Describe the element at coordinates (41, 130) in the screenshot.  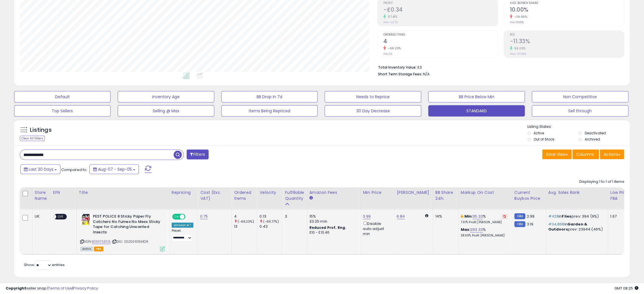
I see `h5: Listings` at that location.